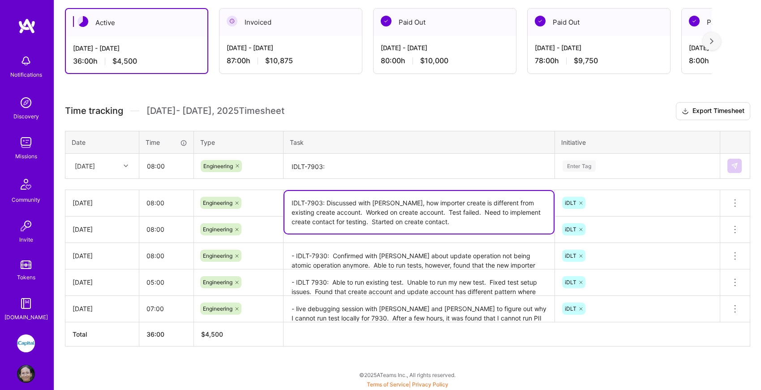 Image resolution: width=761 pixels, height=390 pixels. What do you see at coordinates (430, 384) in the screenshot?
I see `a: Privacy Policy` at bounding box center [430, 384].